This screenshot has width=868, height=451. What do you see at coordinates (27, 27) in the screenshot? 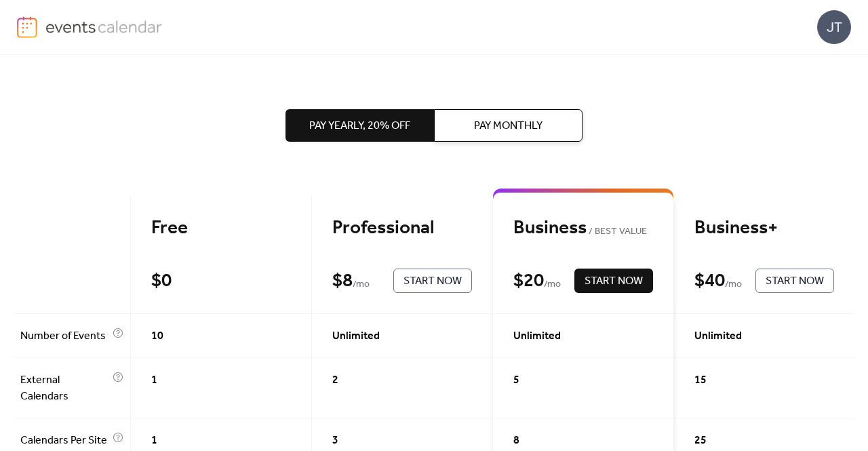
I see `img: logo` at bounding box center [27, 27].